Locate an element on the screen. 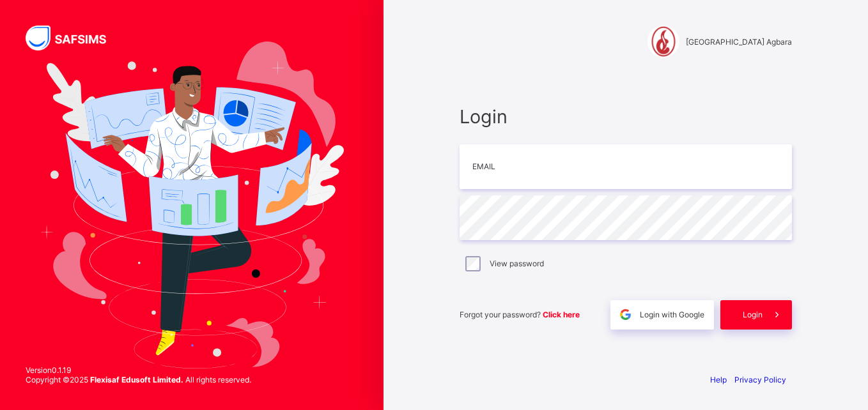 Image resolution: width=868 pixels, height=410 pixels. strong: Flexisaf Edusoft Limited. is located at coordinates (137, 379).